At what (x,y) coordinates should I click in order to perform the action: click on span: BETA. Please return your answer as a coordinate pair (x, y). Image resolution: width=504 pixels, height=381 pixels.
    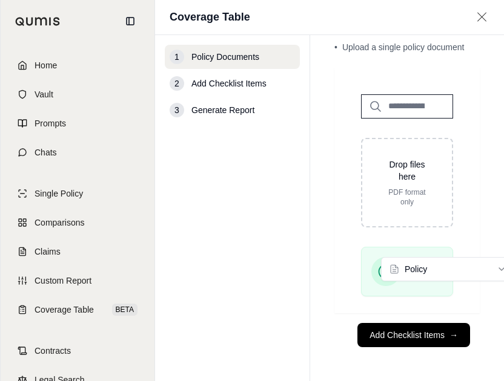
    Looking at the image, I should click on (125, 310).